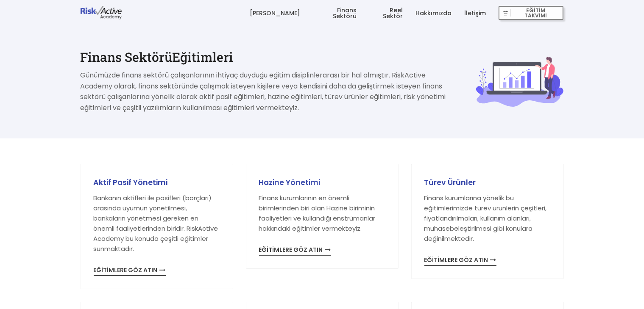 The width and height of the screenshot is (644, 309). What do you see at coordinates (488, 218) in the screenshot?
I see `p: Finans kurumlarına yönelik bu eğitimlerimizde türev ürünlerin çeşitleri, fiyatlandırılmaları, kul...` at bounding box center [488, 218].